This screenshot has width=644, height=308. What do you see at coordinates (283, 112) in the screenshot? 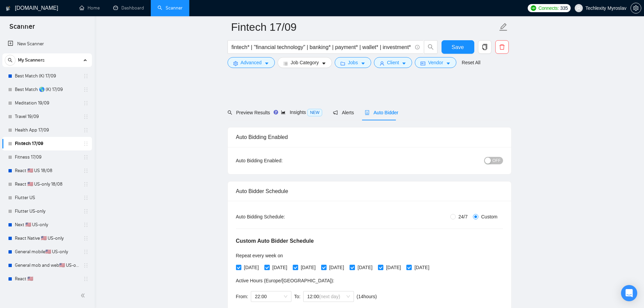
I see `span: area-chart` at bounding box center [283, 112].